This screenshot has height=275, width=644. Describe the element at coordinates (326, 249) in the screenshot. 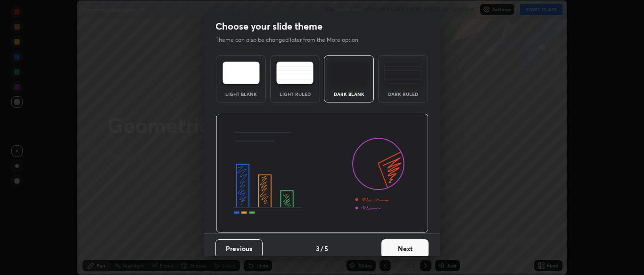

I see `h4: 5` at that location.